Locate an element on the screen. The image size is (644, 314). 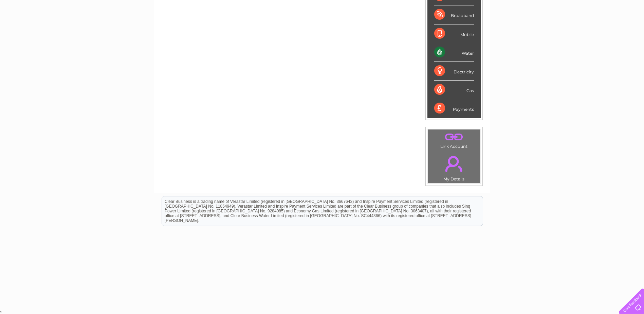
a: Log out is located at coordinates (629, 31).